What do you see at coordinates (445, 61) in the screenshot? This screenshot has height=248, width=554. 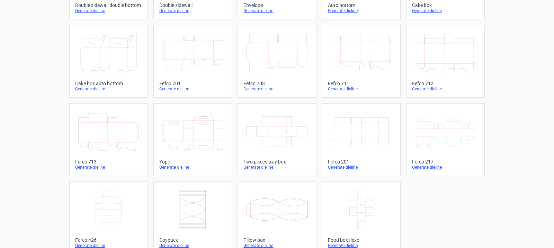 I see `a: Fefco 712Generate dieline` at bounding box center [445, 61].